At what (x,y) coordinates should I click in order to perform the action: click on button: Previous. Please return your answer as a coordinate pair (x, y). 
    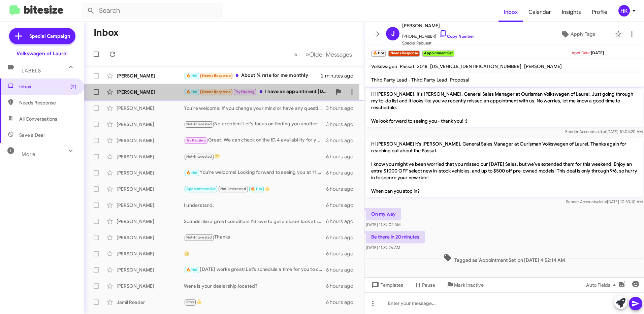
    Looking at the image, I should click on (296, 54).